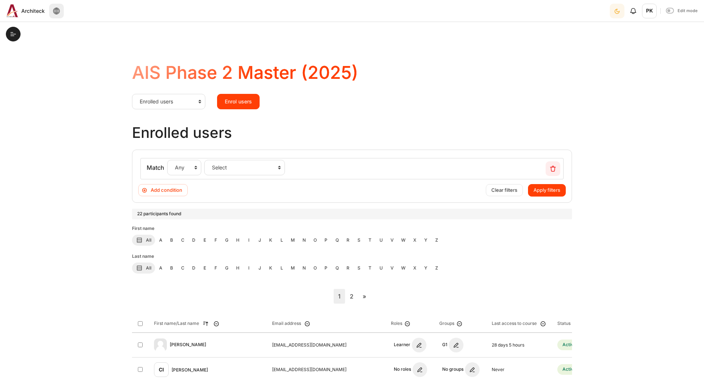  Describe the element at coordinates (407, 324) in the screenshot. I see `a: Hide Roles` at that location.